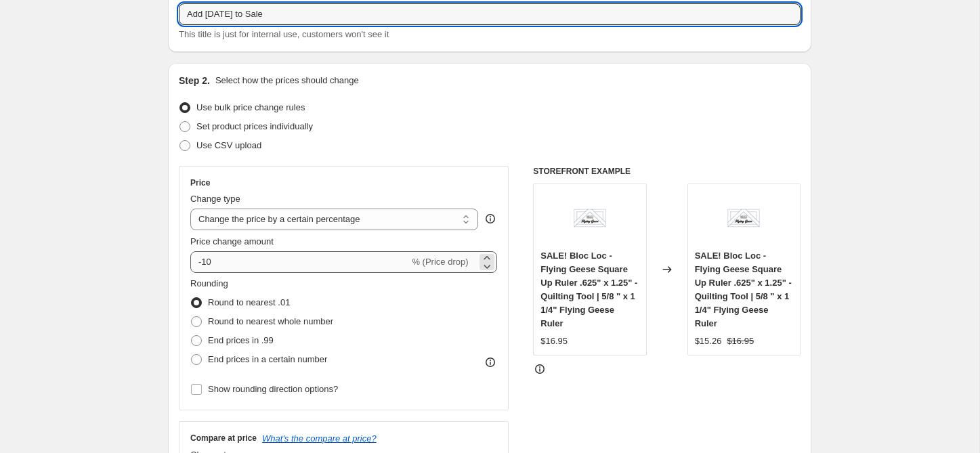  Describe the element at coordinates (299, 262) in the screenshot. I see `input: -15` at that location.